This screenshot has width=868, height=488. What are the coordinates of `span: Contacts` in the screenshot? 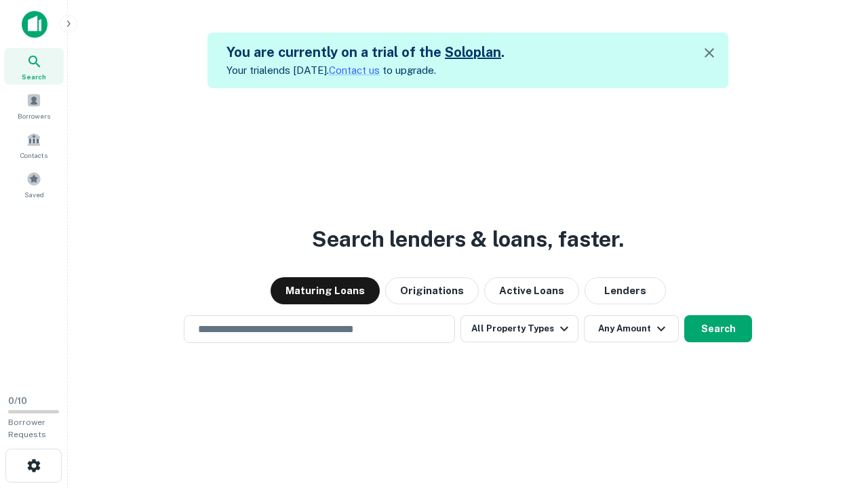 It's located at (34, 155).